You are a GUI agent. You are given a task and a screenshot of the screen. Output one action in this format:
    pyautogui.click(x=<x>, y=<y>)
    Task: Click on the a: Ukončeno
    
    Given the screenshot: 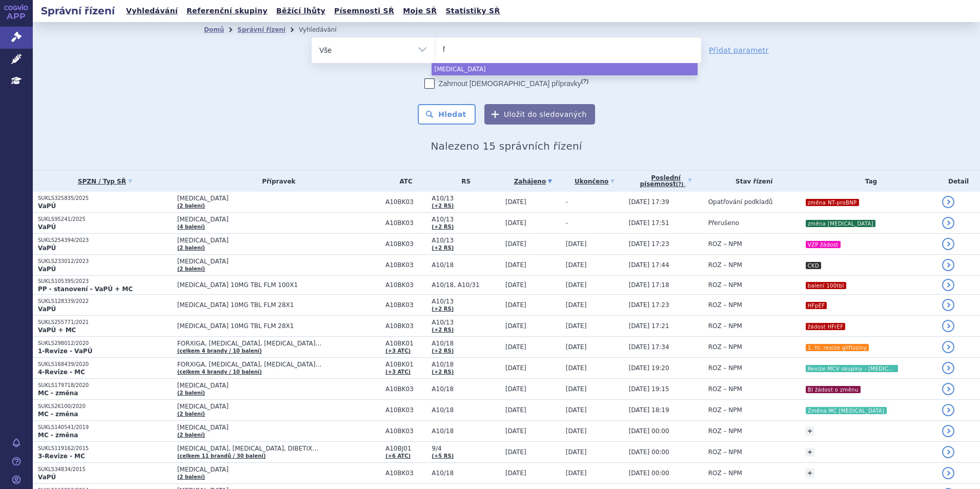 What is the action you would take?
    pyautogui.click(x=594, y=181)
    